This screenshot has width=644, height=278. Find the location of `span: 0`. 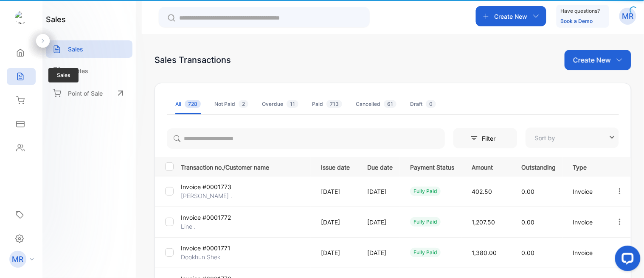

span: 0 is located at coordinates (431, 103).